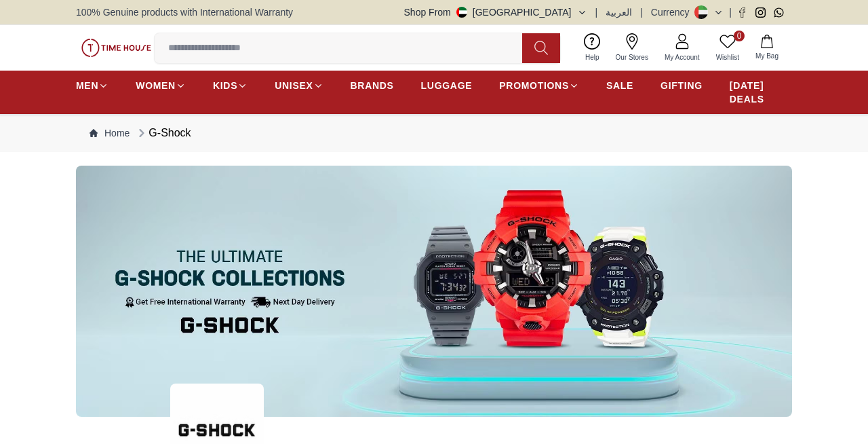 This screenshot has width=868, height=444. Describe the element at coordinates (767, 55) in the screenshot. I see `span: My Bag` at that location.